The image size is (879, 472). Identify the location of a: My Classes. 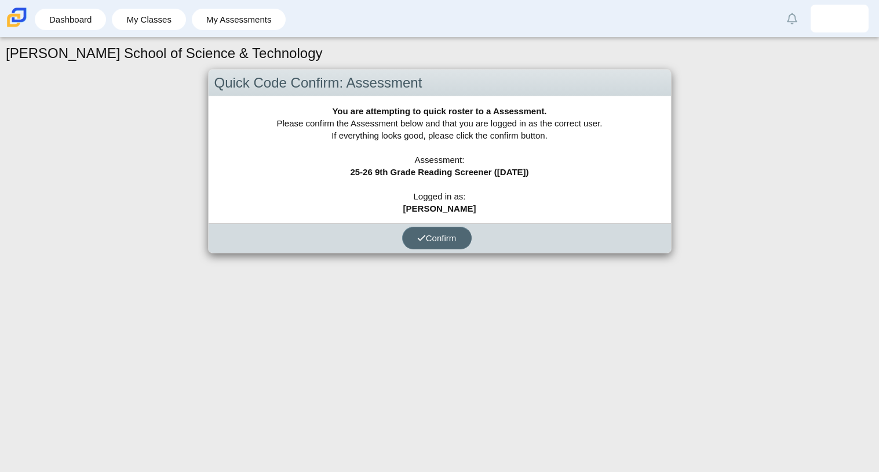
(149, 19).